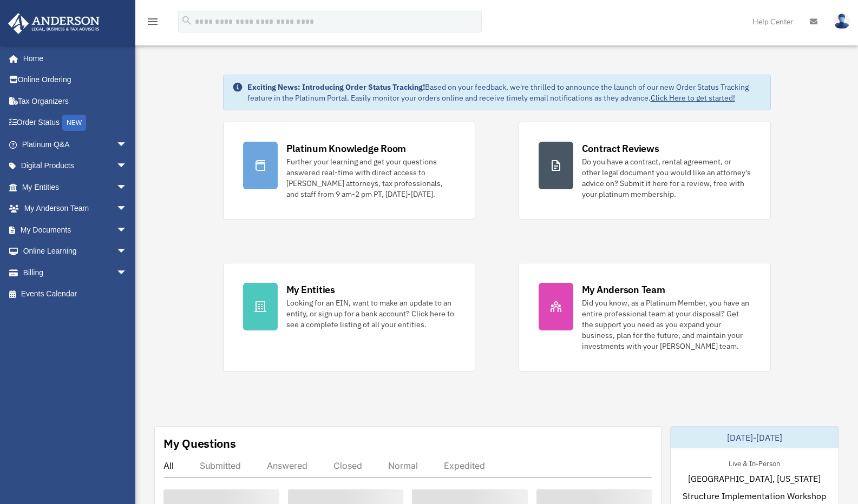  Describe the element at coordinates (624, 289) in the screenshot. I see `div: My Anderson Team` at that location.